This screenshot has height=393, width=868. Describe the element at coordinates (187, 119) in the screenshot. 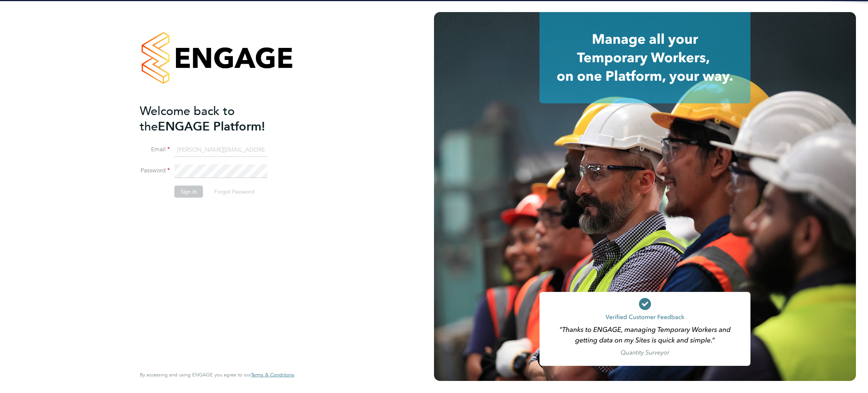

I see `span: Welcome back to the` at that location.